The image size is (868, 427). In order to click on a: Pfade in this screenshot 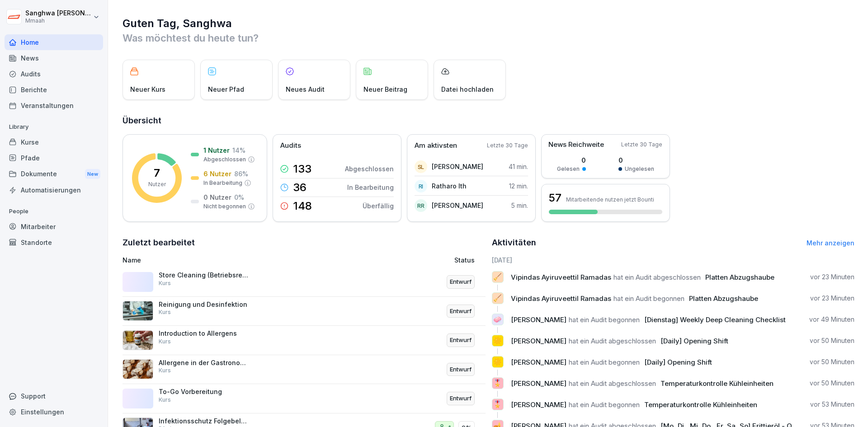, I will do `click(53, 157)`.